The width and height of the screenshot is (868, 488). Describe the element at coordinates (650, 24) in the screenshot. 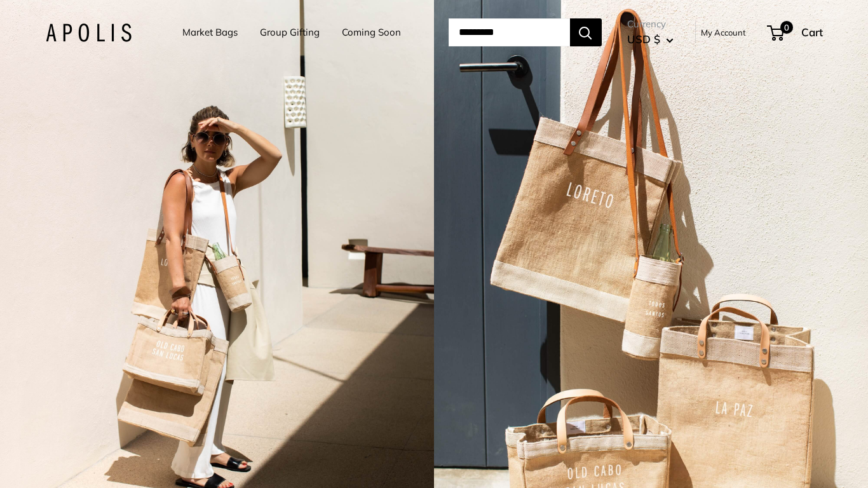

I see `span: Currency` at that location.